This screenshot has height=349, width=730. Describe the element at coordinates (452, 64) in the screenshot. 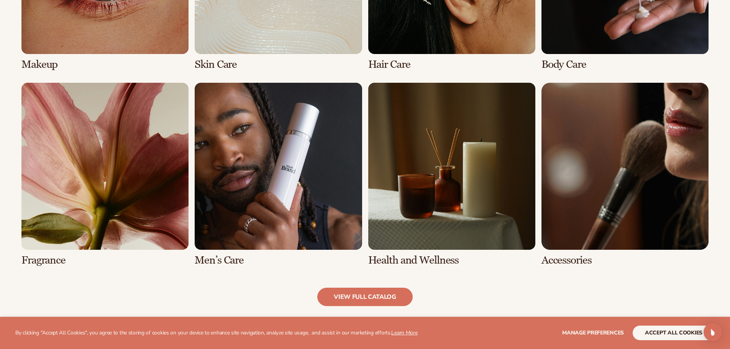

I see `h3: Hair Care` at that location.